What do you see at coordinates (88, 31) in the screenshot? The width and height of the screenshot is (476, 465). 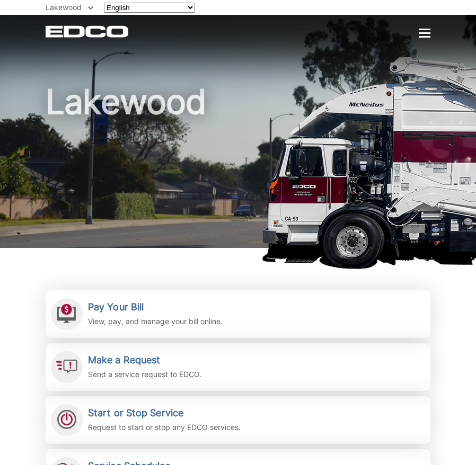 I see `a: EDCD logo. Return to the homepage.` at bounding box center [88, 31].